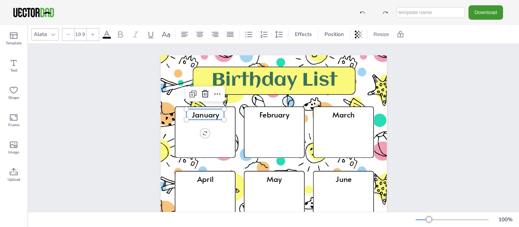  Describe the element at coordinates (274, 115) in the screenshot. I see `span: February` at that location.